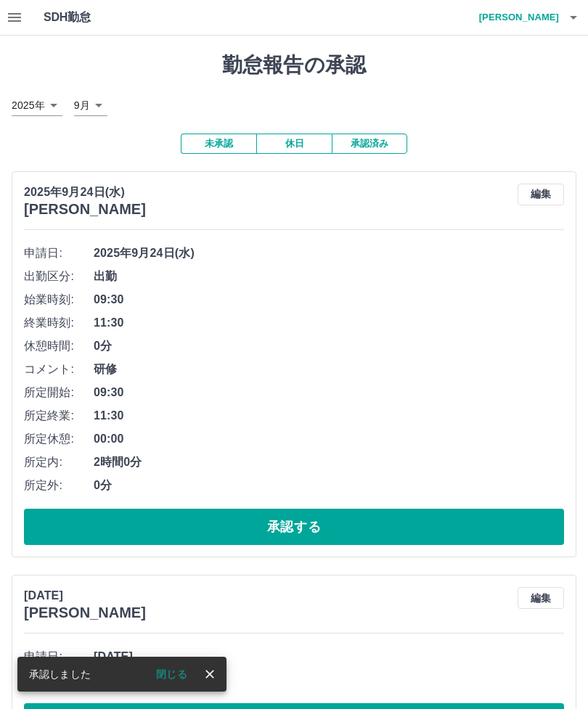 This screenshot has width=588, height=709. Describe the element at coordinates (219, 144) in the screenshot. I see `button: 未承認` at that location.